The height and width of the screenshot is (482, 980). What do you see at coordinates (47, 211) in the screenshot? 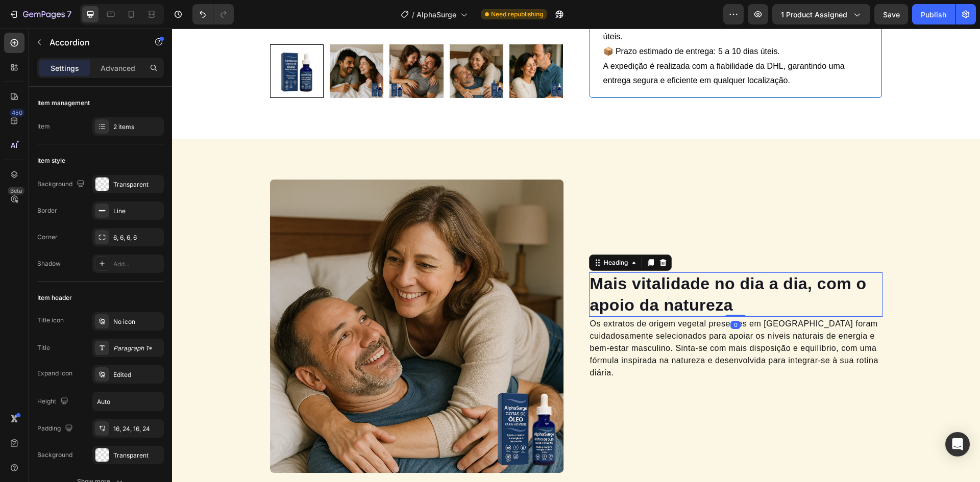
I see `div: Border` at bounding box center [47, 211].